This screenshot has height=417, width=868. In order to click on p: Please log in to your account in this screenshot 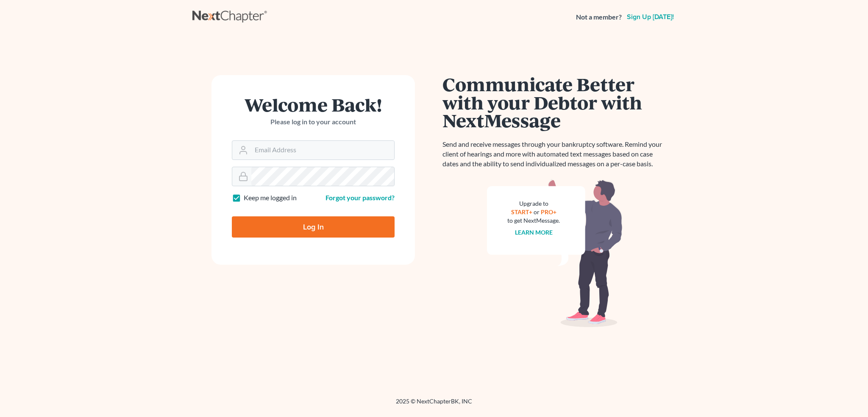, I will do `click(313, 122)`.